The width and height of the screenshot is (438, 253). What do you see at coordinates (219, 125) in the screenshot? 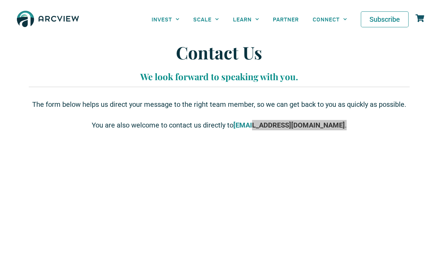
I see `p: You are also welcome to contact us directly to .` at bounding box center [219, 125].